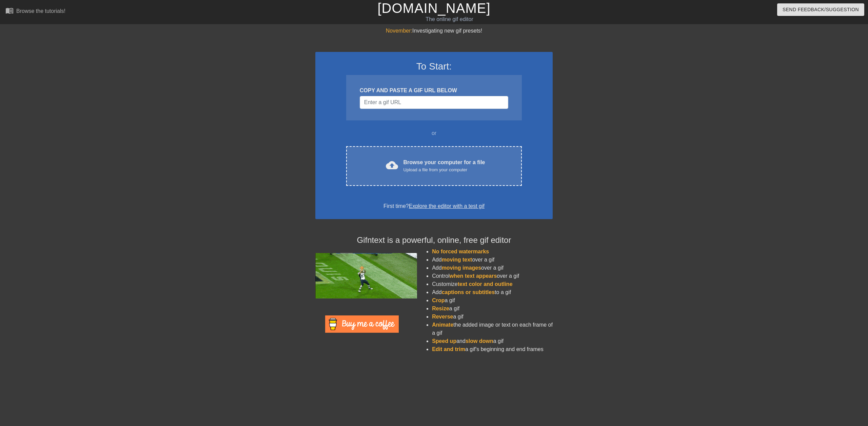 The width and height of the screenshot is (868, 426). Describe the element at coordinates (492, 275) in the screenshot. I see `li: Control over a gif` at that location.